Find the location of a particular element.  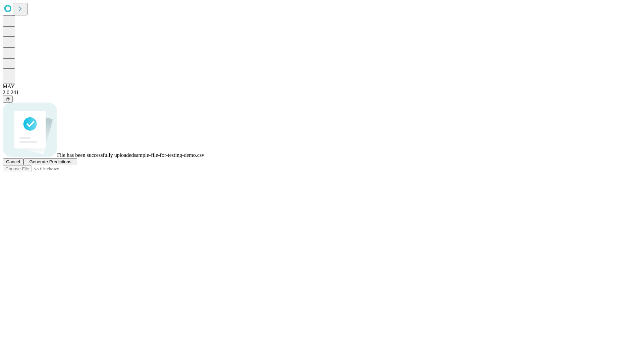

button: Cancel is located at coordinates (13, 161).